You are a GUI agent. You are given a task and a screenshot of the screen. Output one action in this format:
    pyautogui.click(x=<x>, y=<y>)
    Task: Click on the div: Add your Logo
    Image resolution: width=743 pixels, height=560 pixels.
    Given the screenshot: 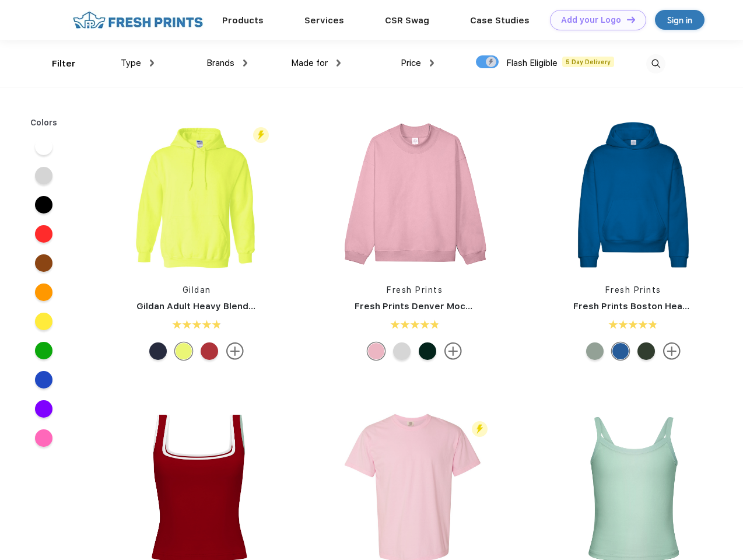 What is the action you would take?
    pyautogui.click(x=590, y=20)
    